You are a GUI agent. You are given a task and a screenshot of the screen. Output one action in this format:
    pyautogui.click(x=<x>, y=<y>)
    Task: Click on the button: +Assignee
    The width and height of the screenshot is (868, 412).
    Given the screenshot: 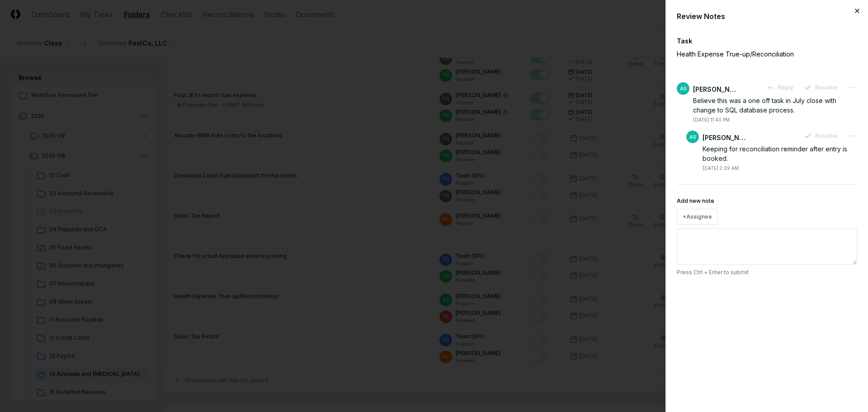 What is the action you would take?
    pyautogui.click(x=697, y=217)
    